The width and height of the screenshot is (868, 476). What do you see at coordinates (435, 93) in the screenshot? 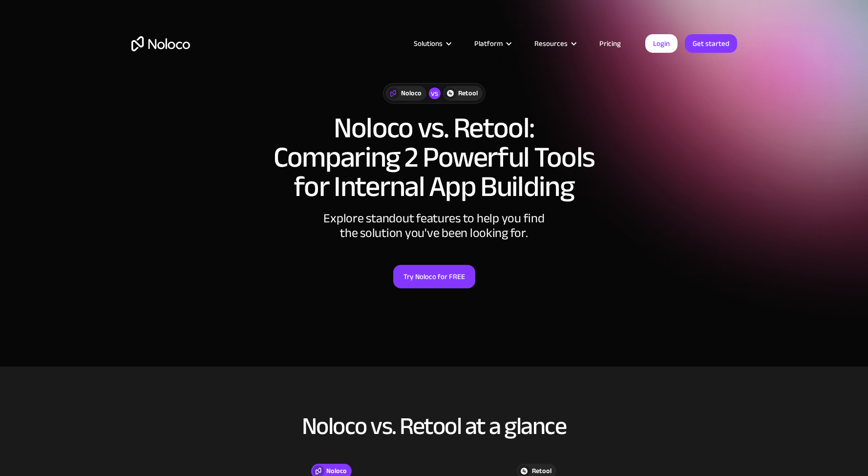
I see `div: vs` at bounding box center [435, 93].